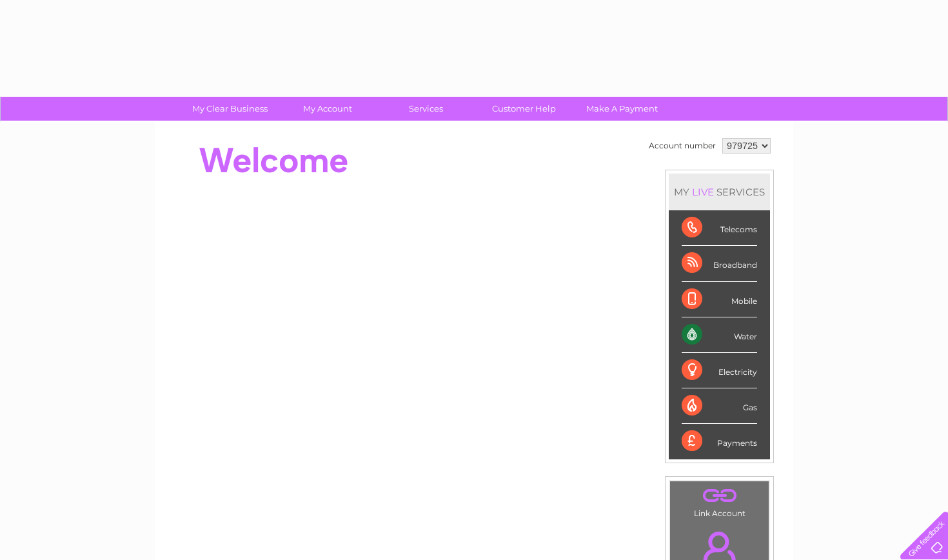 The width and height of the screenshot is (948, 560). I want to click on div: MY SERVICES, so click(719, 191).